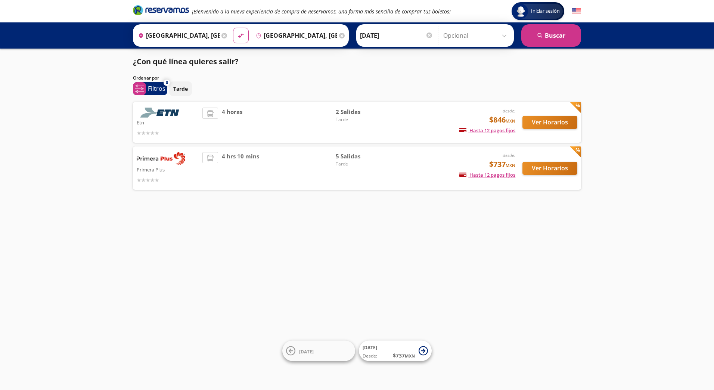  I want to click on input: Buscar Destino, so click(295, 35).